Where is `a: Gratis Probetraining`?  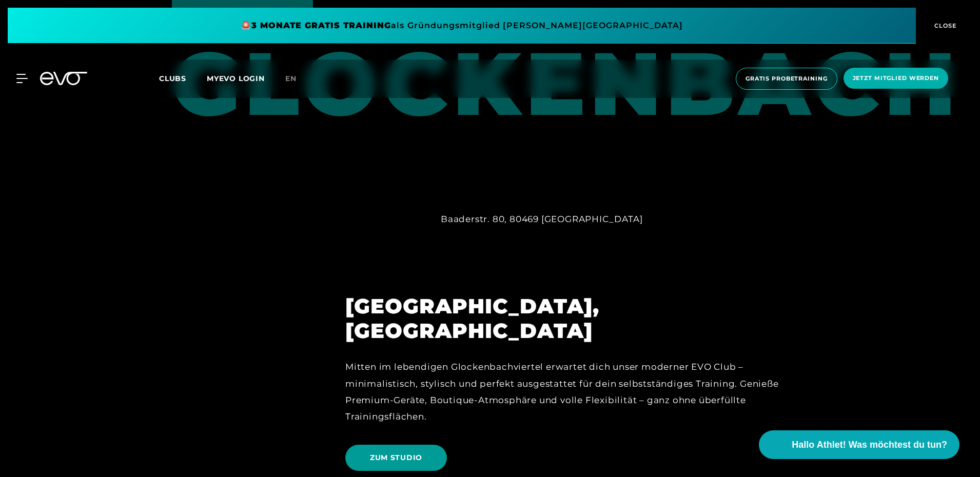
a: Gratis Probetraining is located at coordinates (787, 79).